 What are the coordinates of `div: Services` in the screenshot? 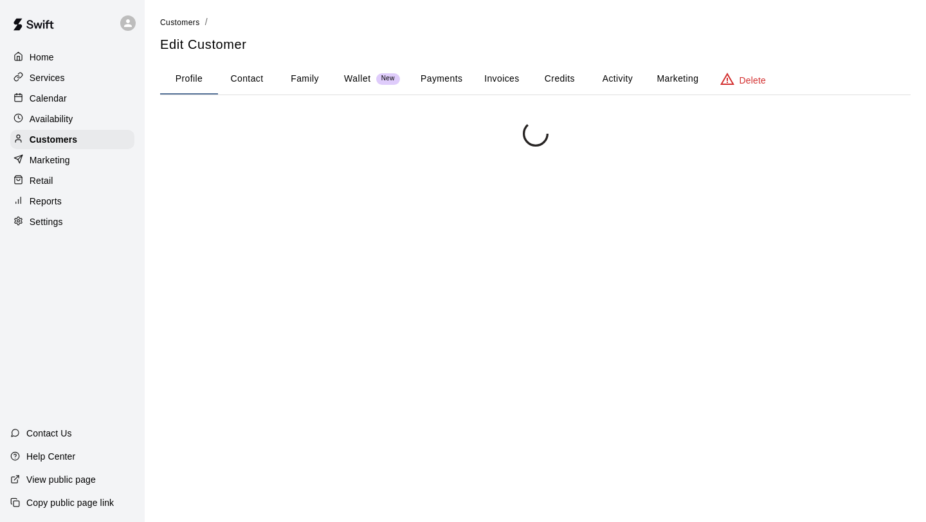 It's located at (72, 78).